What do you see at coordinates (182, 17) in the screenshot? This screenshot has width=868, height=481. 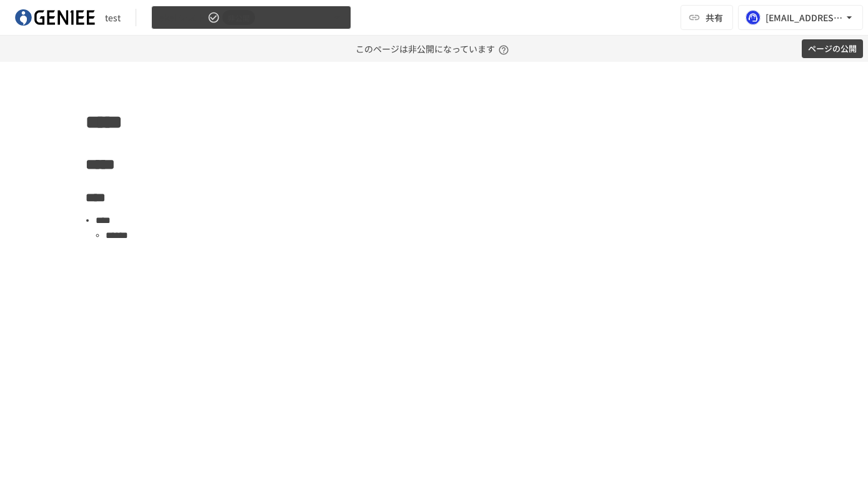 I see `span: akai テスト` at bounding box center [182, 17].